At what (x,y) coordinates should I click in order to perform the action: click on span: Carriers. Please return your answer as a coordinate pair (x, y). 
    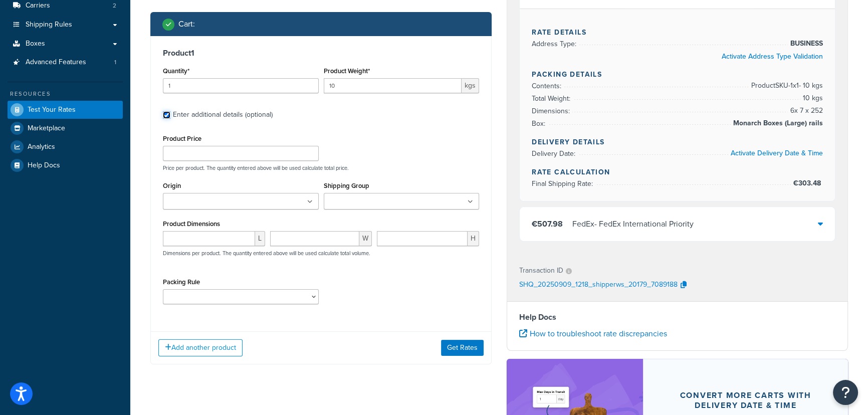
    Looking at the image, I should click on (37, 6).